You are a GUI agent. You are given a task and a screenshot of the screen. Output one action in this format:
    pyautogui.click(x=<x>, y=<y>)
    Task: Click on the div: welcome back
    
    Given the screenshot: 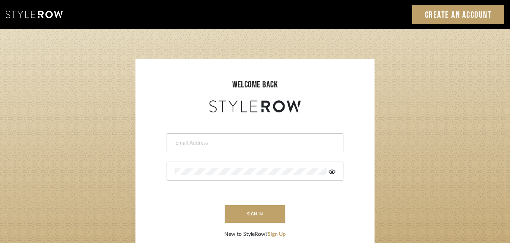 What is the action you would take?
    pyautogui.click(x=255, y=85)
    